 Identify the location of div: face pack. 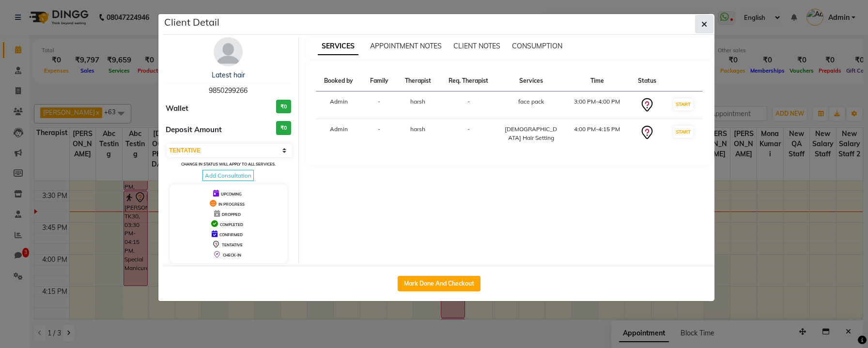
(531, 101).